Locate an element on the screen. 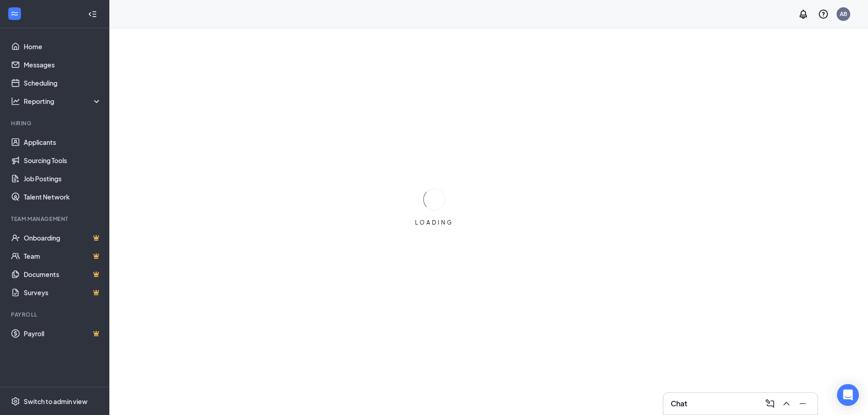 This screenshot has height=415, width=868. a: Scheduling is located at coordinates (62, 83).